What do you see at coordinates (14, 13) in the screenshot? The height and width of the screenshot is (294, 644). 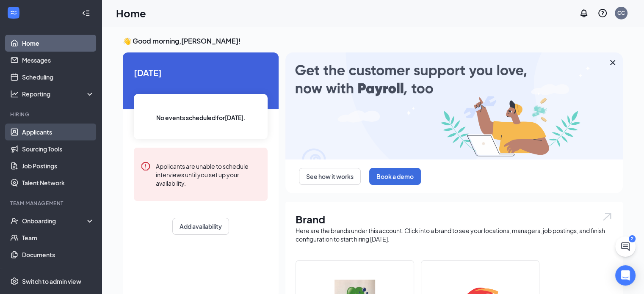 I see `svg: WorkstreamLogo` at bounding box center [14, 13].